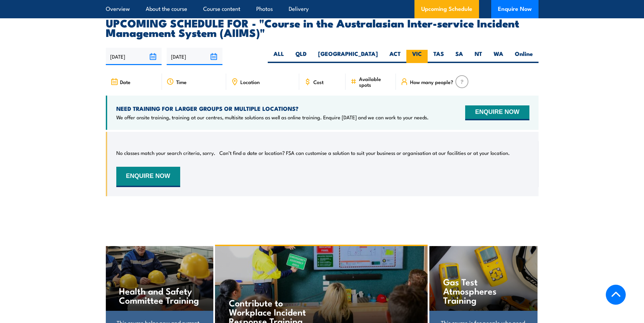 The height and width of the screenshot is (323, 644). What do you see at coordinates (250, 82) in the screenshot?
I see `span: Location` at bounding box center [250, 82].